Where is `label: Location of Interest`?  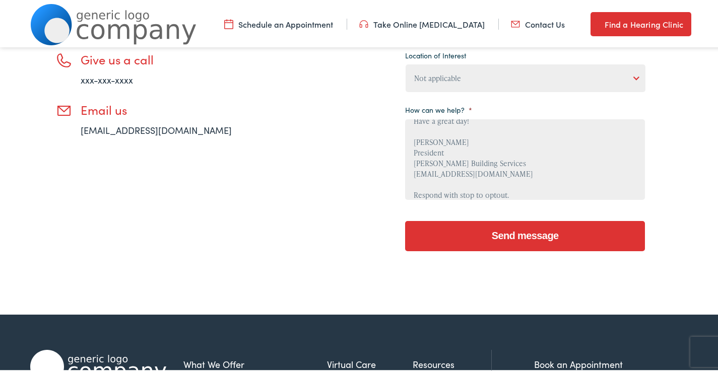 label: Location of Interest is located at coordinates (435, 53).